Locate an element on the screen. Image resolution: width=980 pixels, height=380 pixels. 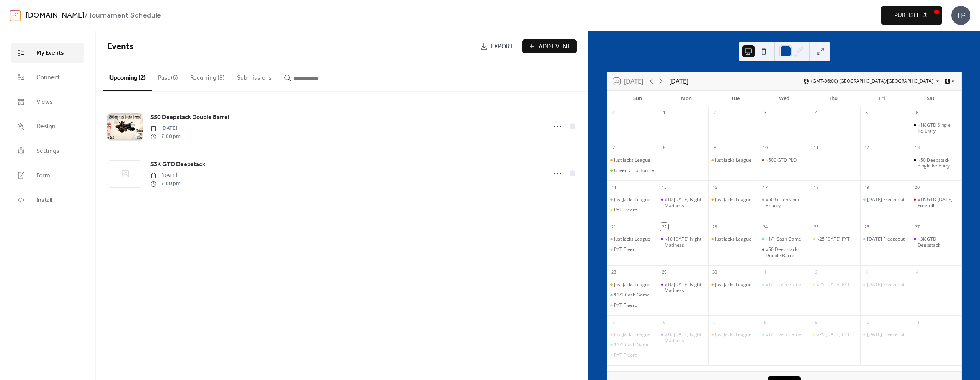
div: 16 is located at coordinates (715, 187).